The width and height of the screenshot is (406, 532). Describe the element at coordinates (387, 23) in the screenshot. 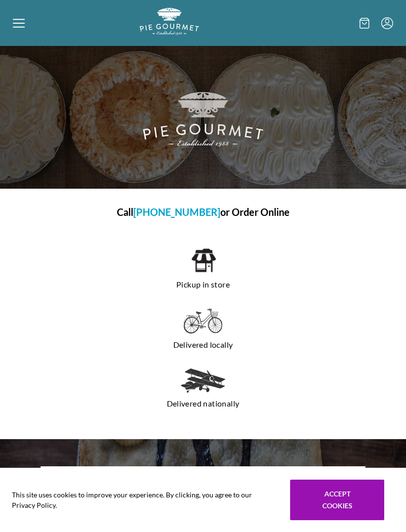

I see `button: Menu` at that location.